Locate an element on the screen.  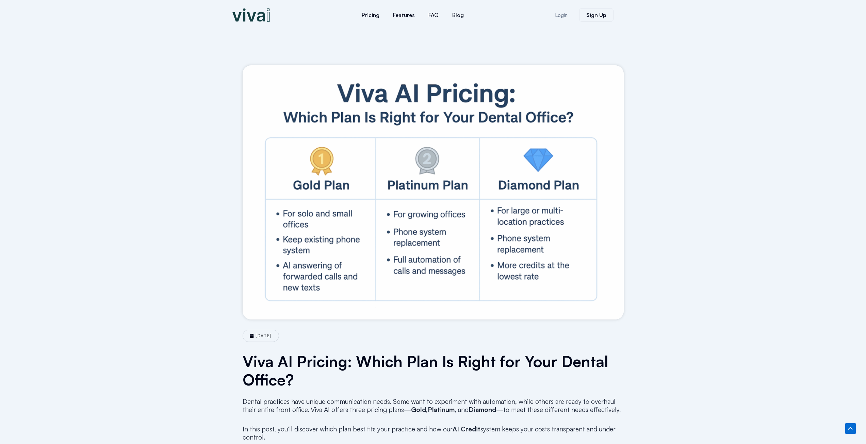
a: Sign Up is located at coordinates (596, 15).